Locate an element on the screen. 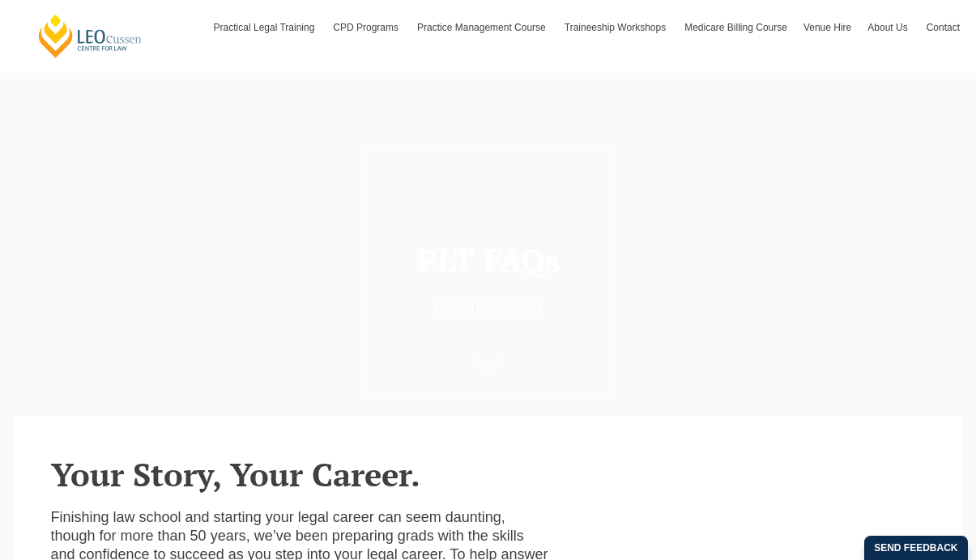 The width and height of the screenshot is (976, 560). a: CPD Programs is located at coordinates (367, 27).